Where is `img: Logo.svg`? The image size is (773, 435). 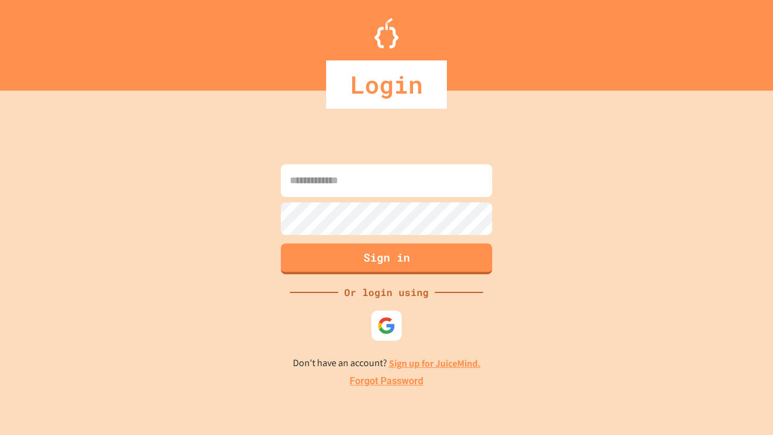 img: Logo.svg is located at coordinates (386, 33).